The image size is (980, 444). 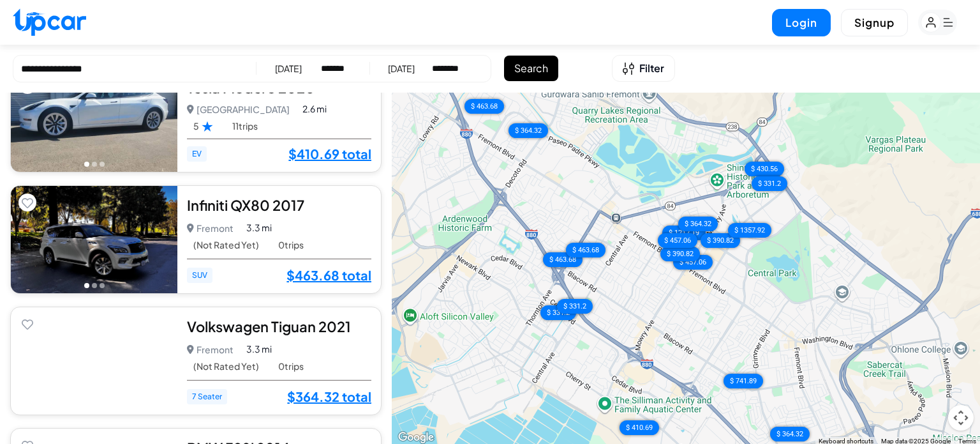 I want to click on div: $ 410.69, so click(x=640, y=427).